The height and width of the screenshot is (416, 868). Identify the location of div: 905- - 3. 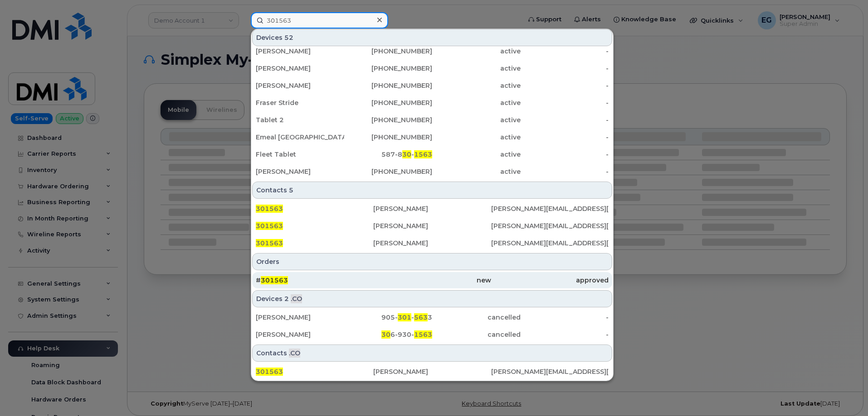
(388, 317).